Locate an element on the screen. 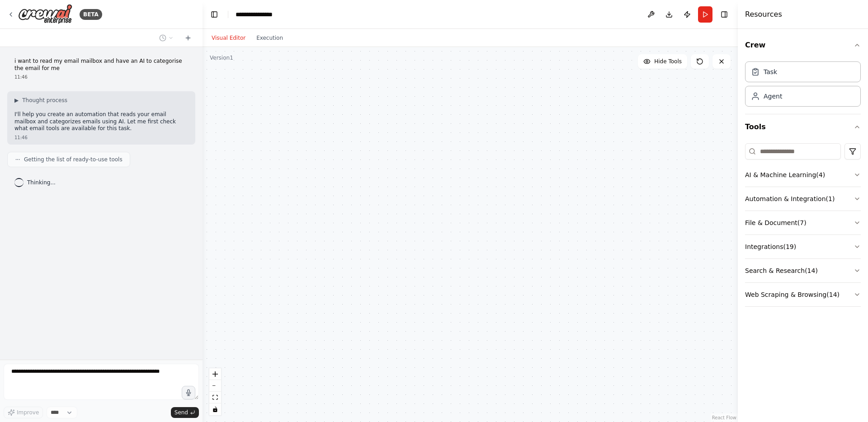 This screenshot has height=422, width=868. span: Getting the list of ready-to-use tools is located at coordinates (73, 160).